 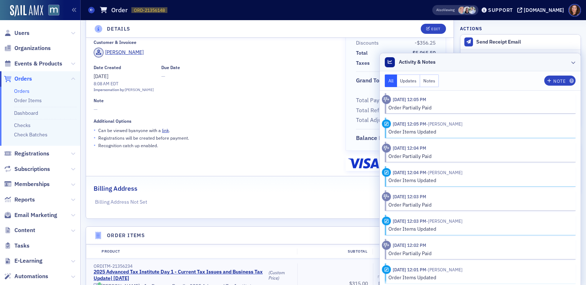 I want to click on button: Updates, so click(x=408, y=81).